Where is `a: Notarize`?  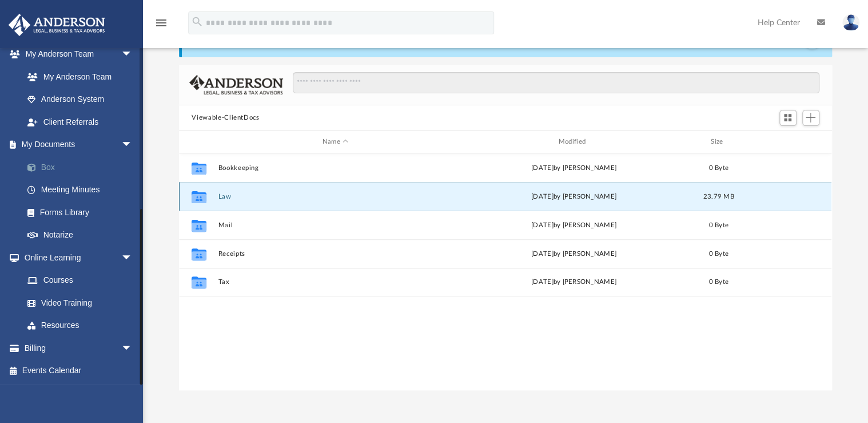 a: Notarize is located at coordinates (83, 235).